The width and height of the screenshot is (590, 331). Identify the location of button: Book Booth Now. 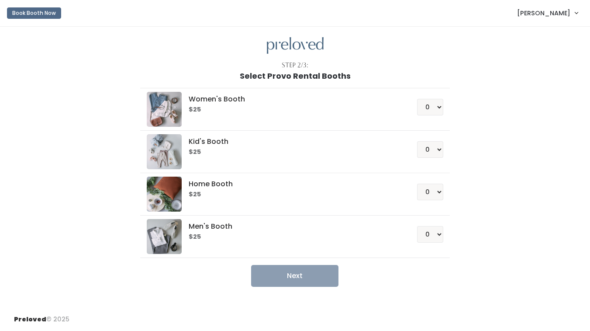
(34, 13).